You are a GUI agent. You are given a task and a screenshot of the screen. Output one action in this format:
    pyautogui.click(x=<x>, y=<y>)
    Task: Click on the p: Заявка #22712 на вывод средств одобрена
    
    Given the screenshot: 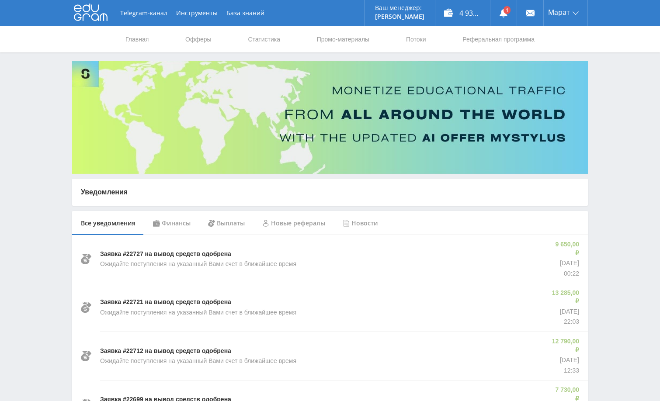 What is the action you would take?
    pyautogui.click(x=166, y=351)
    